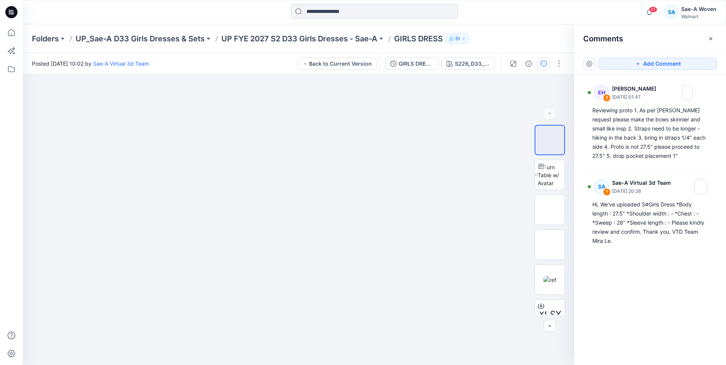 Image resolution: width=726 pixels, height=365 pixels. Describe the element at coordinates (551, 175) in the screenshot. I see `img: Turn Table w/ Avatar` at that location.